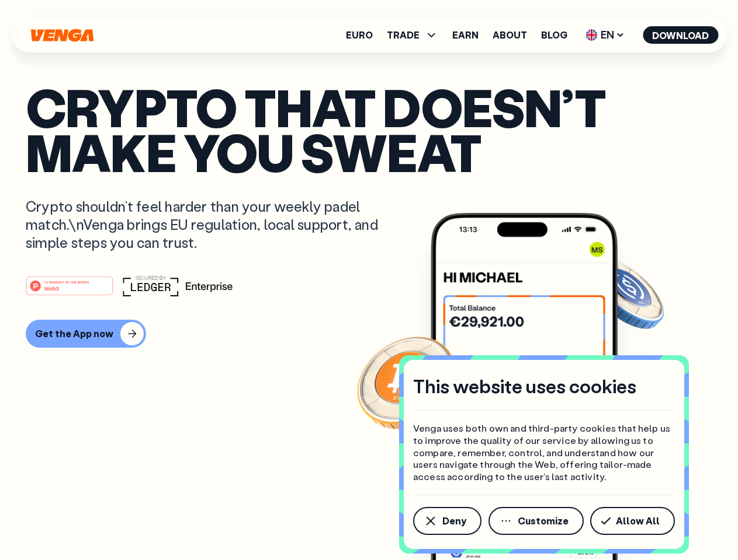 The height and width of the screenshot is (560, 738). What do you see at coordinates (637, 521) in the screenshot?
I see `span: Allow All` at bounding box center [637, 521].